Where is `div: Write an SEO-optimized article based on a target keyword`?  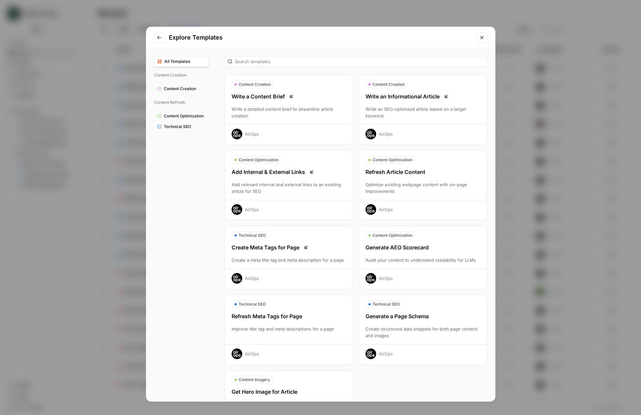 div: Write an SEO-optimized article based on a target keyword is located at coordinates (423, 112).